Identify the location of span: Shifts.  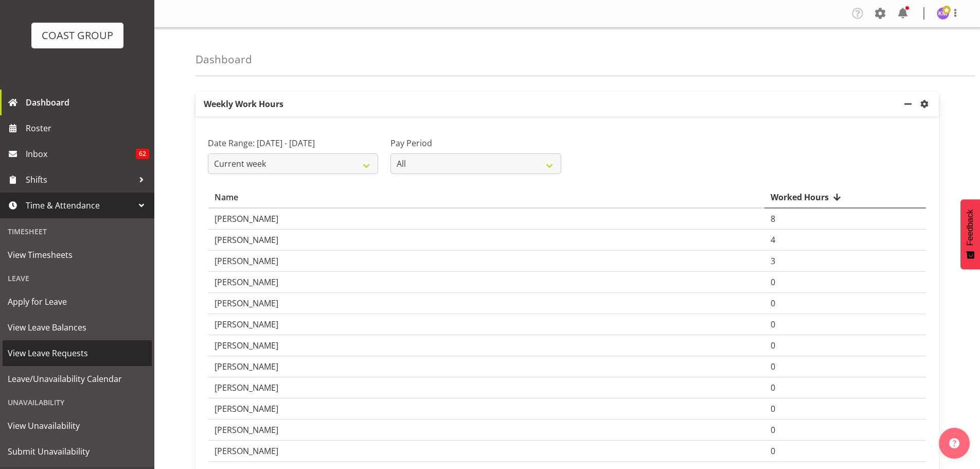
(80, 179).